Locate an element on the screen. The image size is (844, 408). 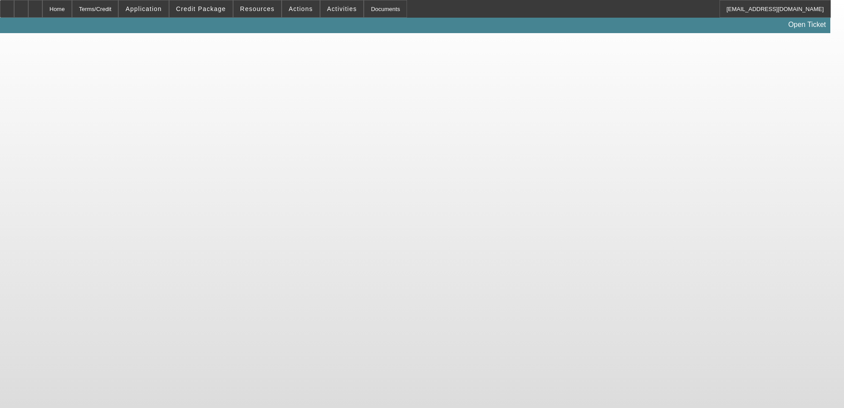
span: Actions is located at coordinates (301, 9).